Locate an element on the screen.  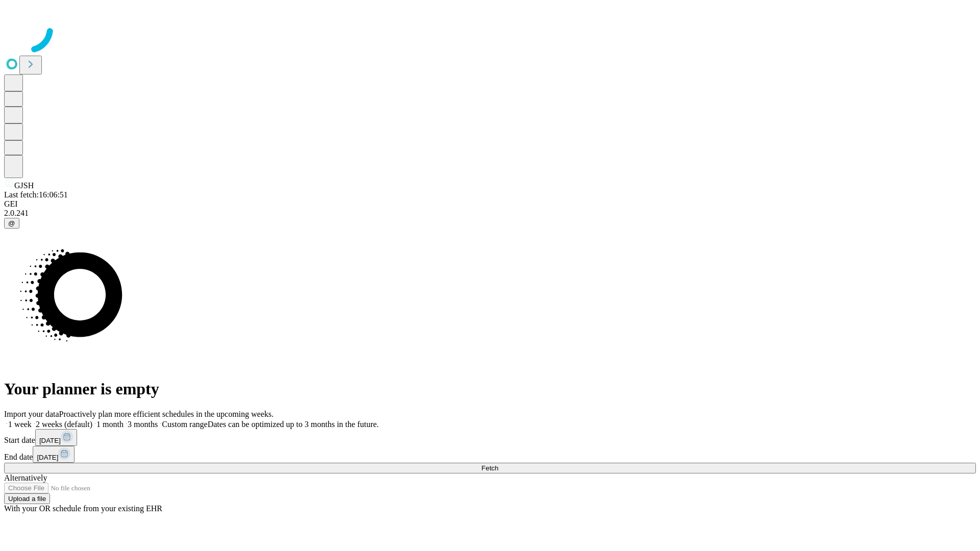
div: Start date is located at coordinates (490, 437).